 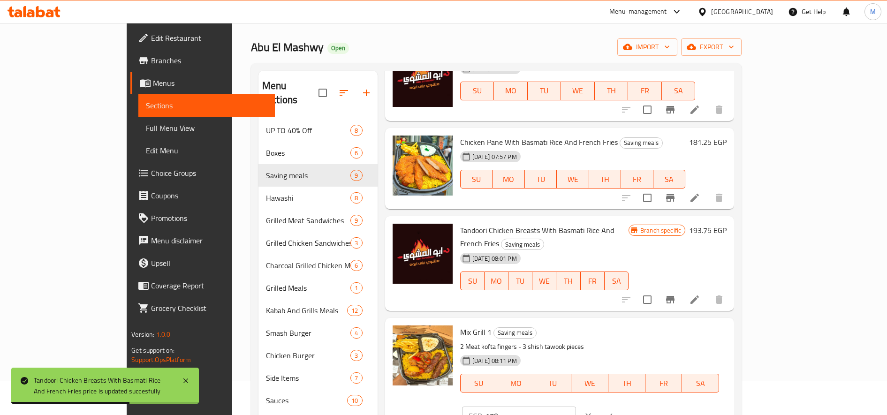 I want to click on span: 9, so click(x=356, y=176).